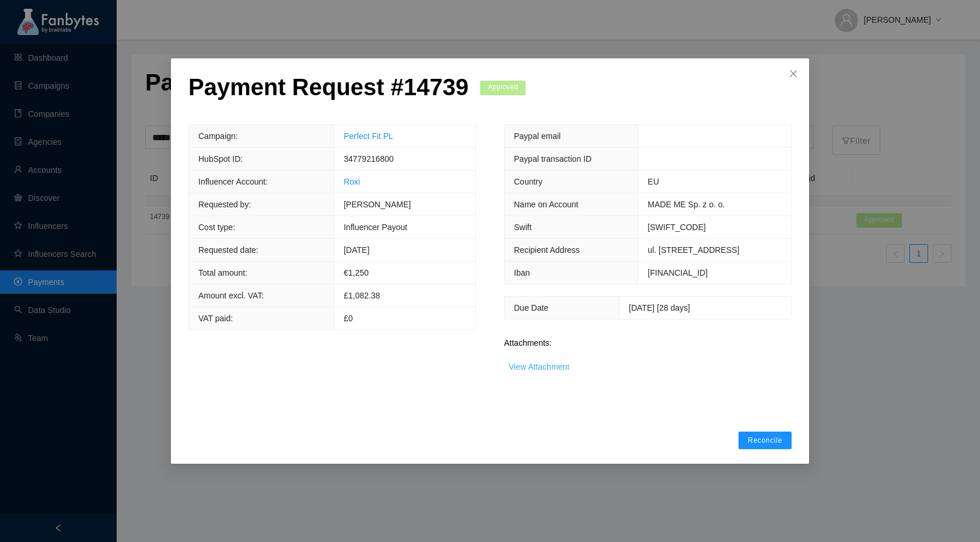  What do you see at coordinates (218, 136) in the screenshot?
I see `span: Campaign:` at bounding box center [218, 136].